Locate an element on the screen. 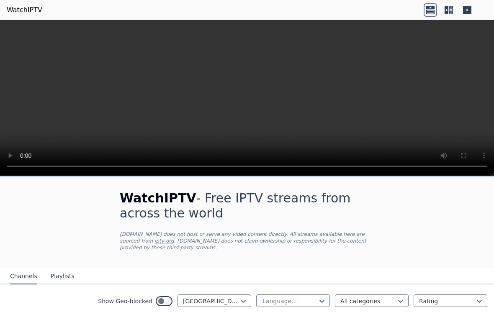 This screenshot has width=494, height=312. button: Playlists is located at coordinates (62, 277).